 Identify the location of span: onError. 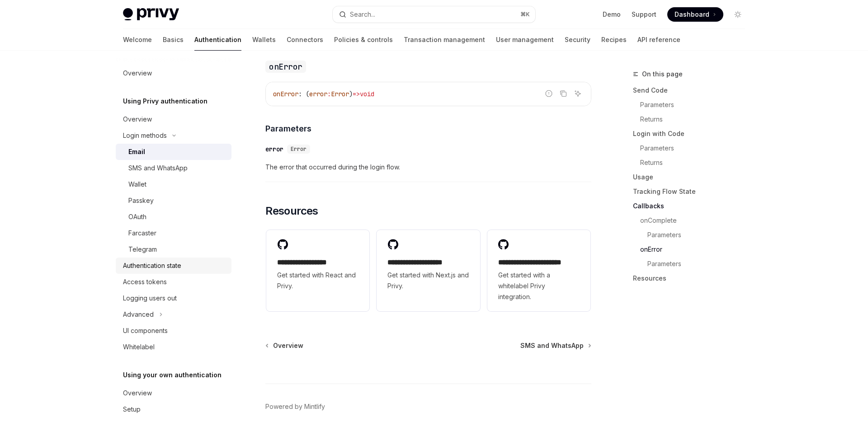
(286, 94).